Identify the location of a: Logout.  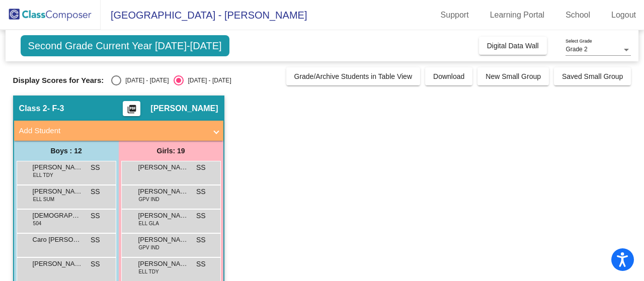
(623, 15).